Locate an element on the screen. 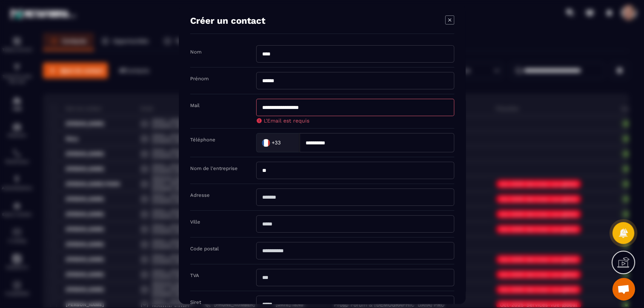 Image resolution: width=644 pixels, height=308 pixels. label: Nom is located at coordinates (196, 52).